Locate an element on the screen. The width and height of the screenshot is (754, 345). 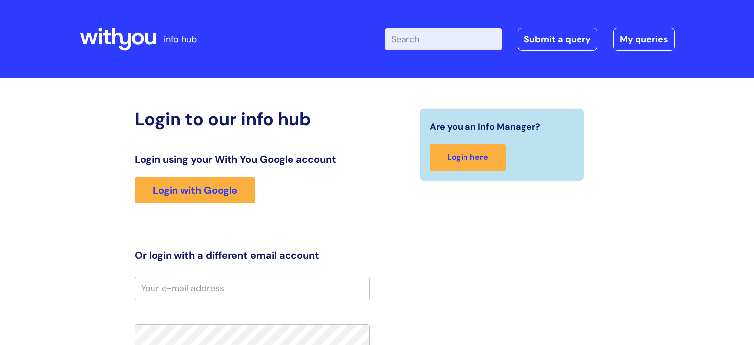
p: info hub is located at coordinates (180, 39).